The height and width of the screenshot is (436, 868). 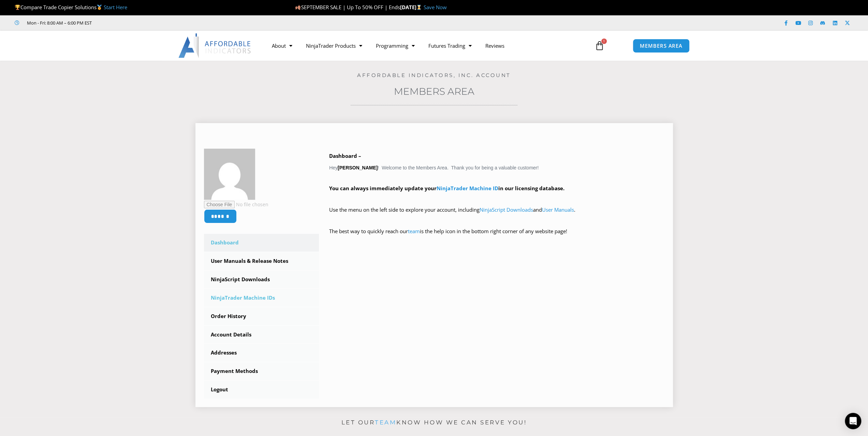 What do you see at coordinates (447, 188) in the screenshot?
I see `strong: You can always immediately update your in our licensing database.` at bounding box center [447, 188].